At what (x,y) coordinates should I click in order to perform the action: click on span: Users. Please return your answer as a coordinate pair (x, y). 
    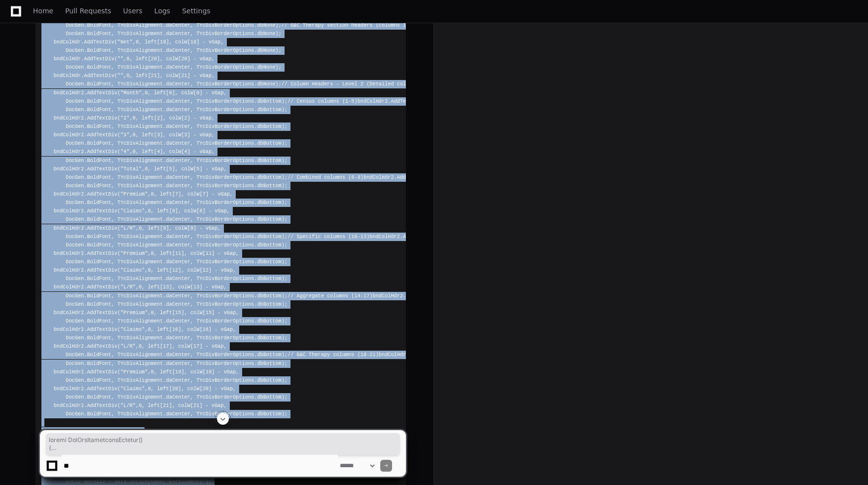
    Looking at the image, I should click on (133, 11).